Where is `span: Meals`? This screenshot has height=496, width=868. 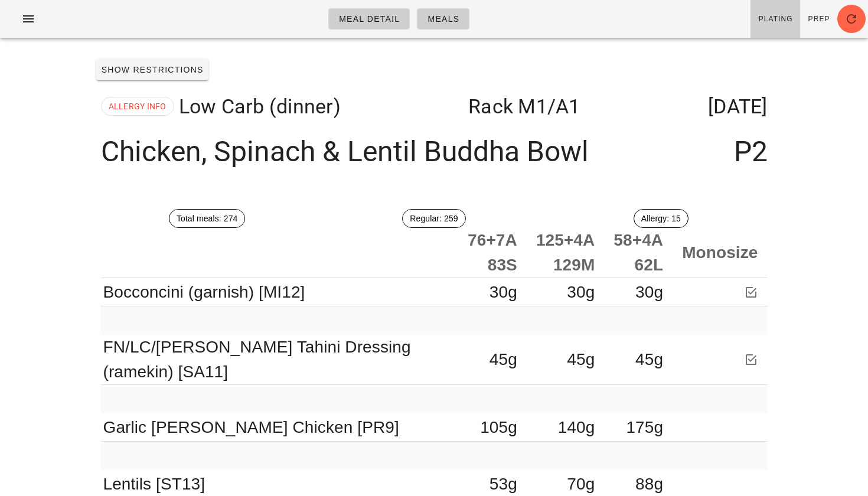 span: Meals is located at coordinates (443, 19).